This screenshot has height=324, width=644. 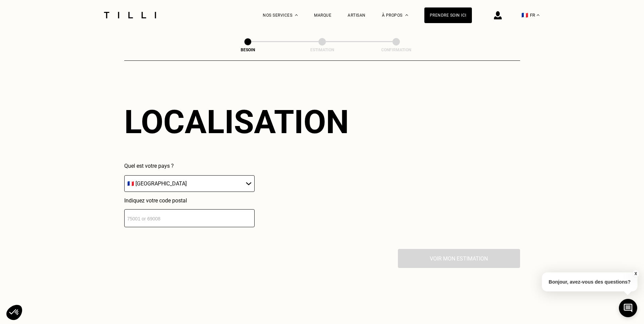 I want to click on img: icône connexion, so click(x=498, y=16).